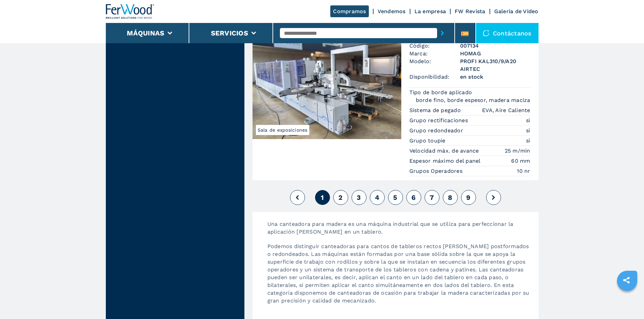 This screenshot has width=644, height=319. I want to click on p: Velocidad máx. de avance, so click(445, 151).